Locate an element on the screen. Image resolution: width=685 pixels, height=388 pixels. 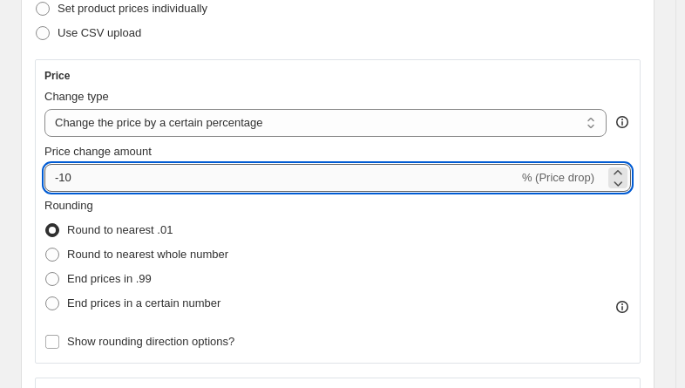
span: Show rounding direction options? is located at coordinates (151, 341).